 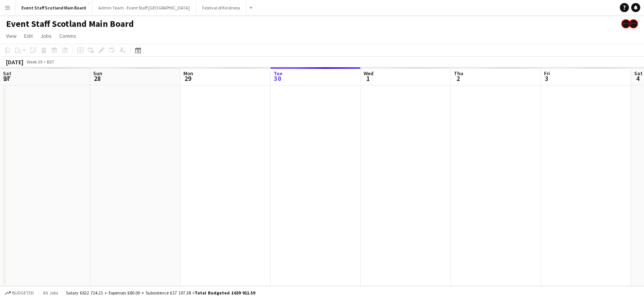 I want to click on a: View, so click(x=11, y=36).